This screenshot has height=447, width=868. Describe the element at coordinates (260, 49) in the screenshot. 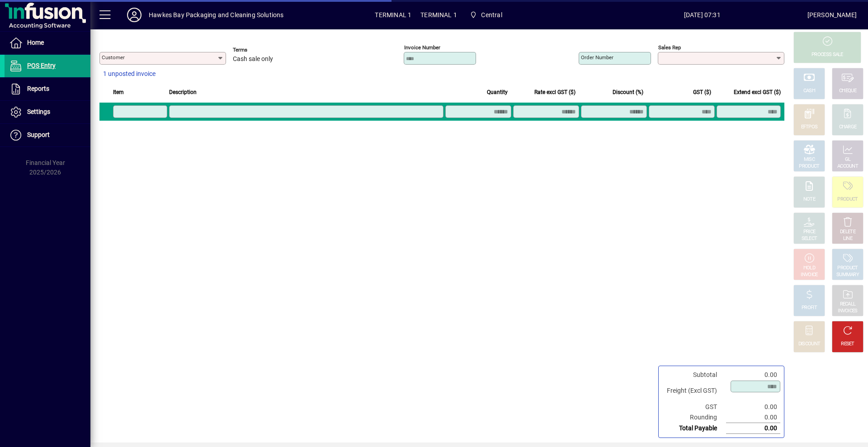

I see `span: Terms` at that location.